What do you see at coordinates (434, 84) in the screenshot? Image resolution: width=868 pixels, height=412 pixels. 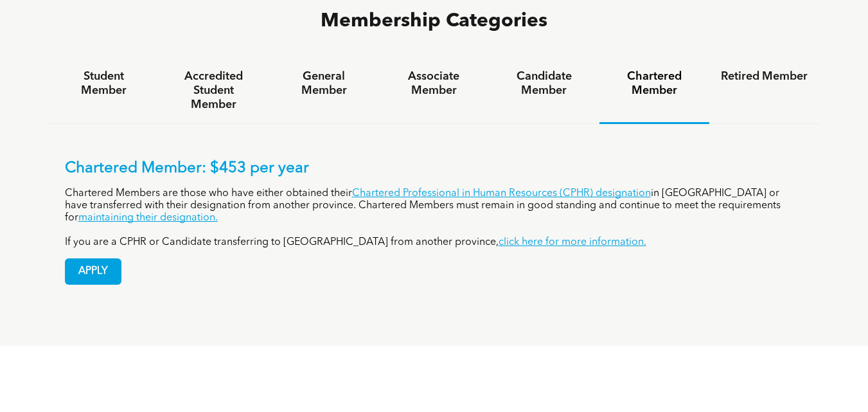 I see `h4: Associate Member` at bounding box center [434, 84].